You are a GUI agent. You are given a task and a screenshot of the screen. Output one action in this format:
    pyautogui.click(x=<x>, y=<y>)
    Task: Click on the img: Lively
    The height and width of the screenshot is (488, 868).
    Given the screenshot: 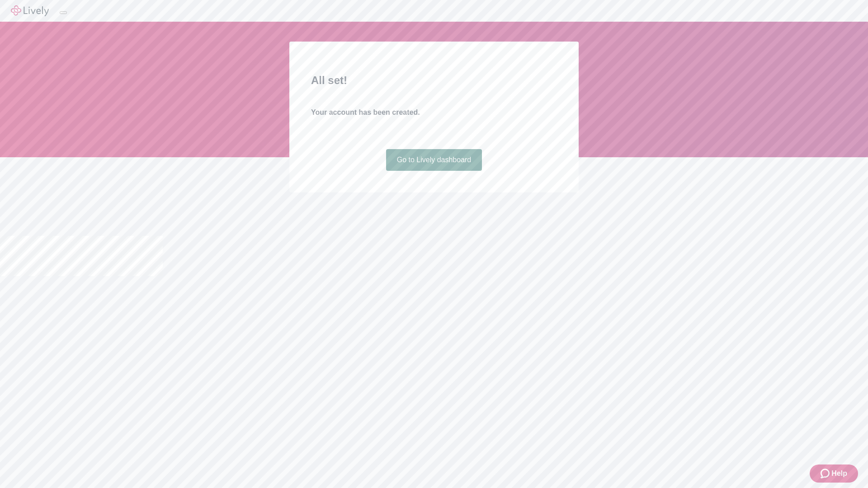 What is the action you would take?
    pyautogui.click(x=30, y=11)
    